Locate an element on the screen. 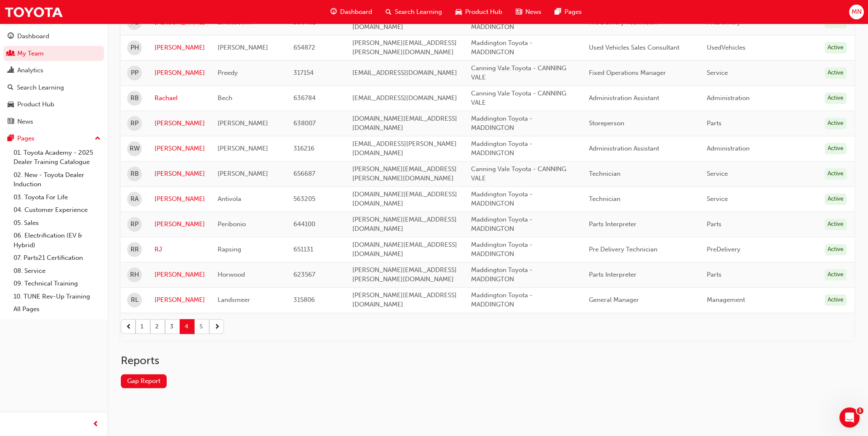 Image resolution: width=868 pixels, height=436 pixels. a: pages-iconPages is located at coordinates (568, 12).